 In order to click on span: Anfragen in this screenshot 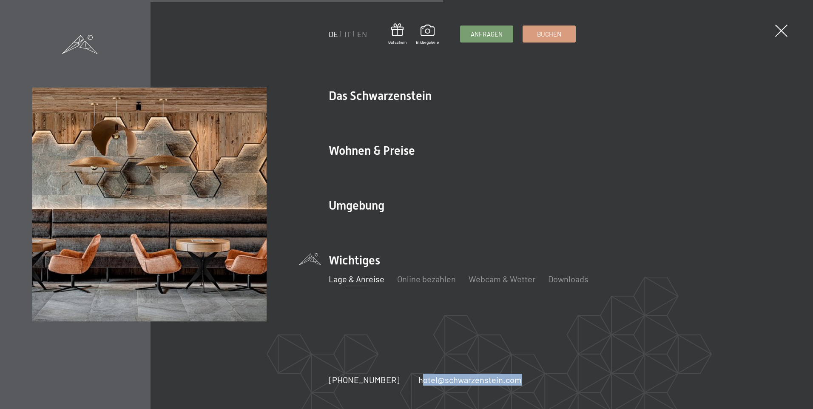, I will do `click(486, 34)`.